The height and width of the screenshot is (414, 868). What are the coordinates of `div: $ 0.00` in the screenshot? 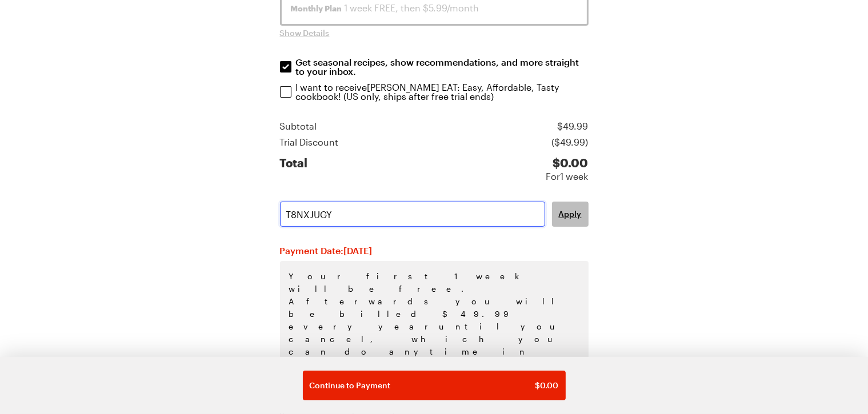 It's located at (567, 163).